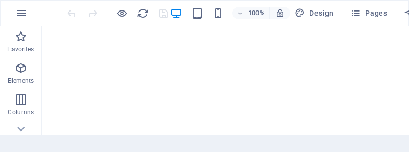 This screenshot has height=152, width=409. What do you see at coordinates (369, 13) in the screenshot?
I see `button: Pages` at bounding box center [369, 13].